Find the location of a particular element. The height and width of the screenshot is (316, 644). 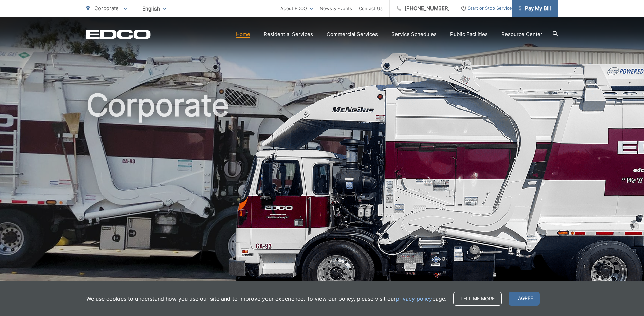

a: Contact Us is located at coordinates (371, 8).